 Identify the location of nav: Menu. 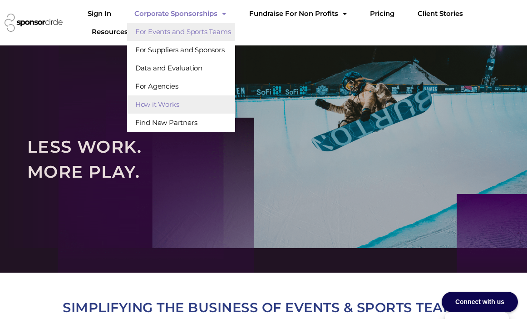
(303, 23).